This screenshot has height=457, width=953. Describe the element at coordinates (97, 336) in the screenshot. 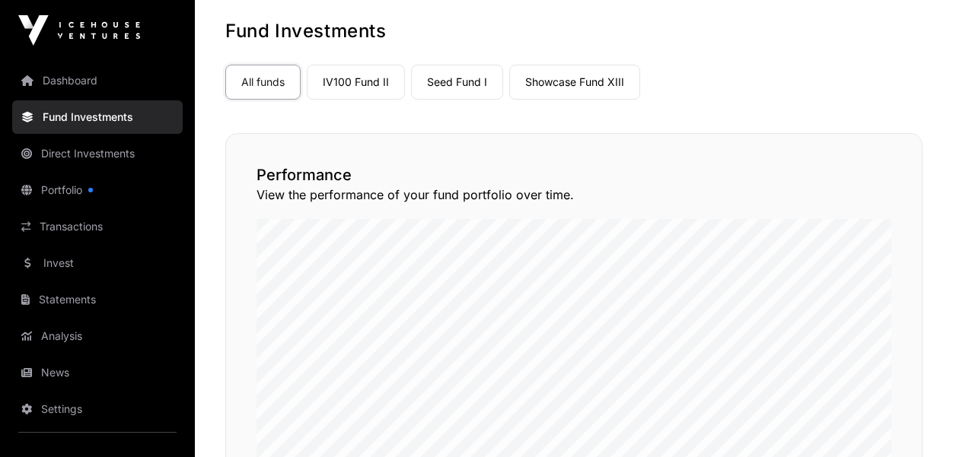

I see `a: Analysis` at that location.